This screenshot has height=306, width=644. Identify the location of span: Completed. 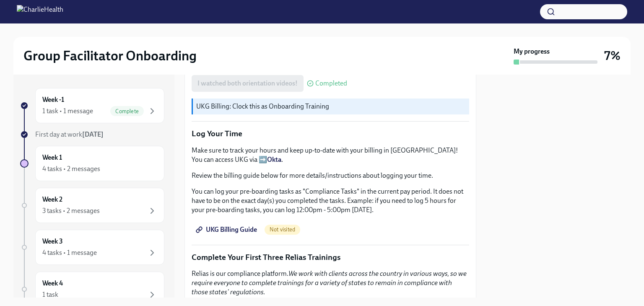
(331, 83).